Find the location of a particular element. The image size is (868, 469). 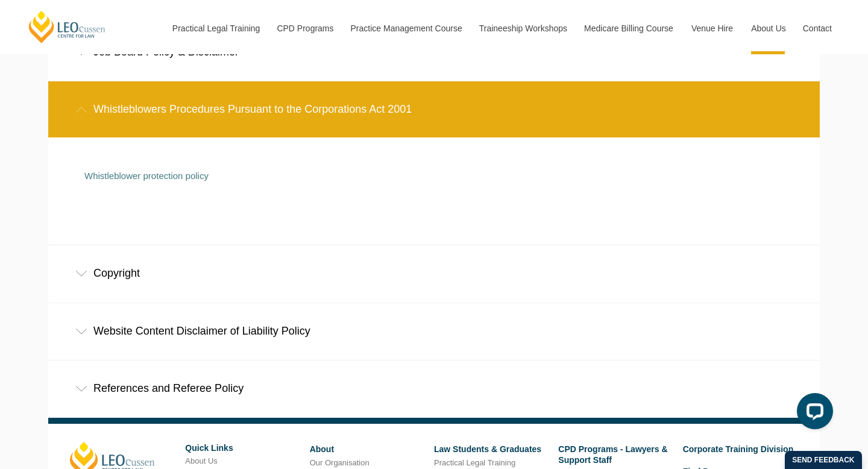

a: Whistleblower protection policy is located at coordinates (147, 175).